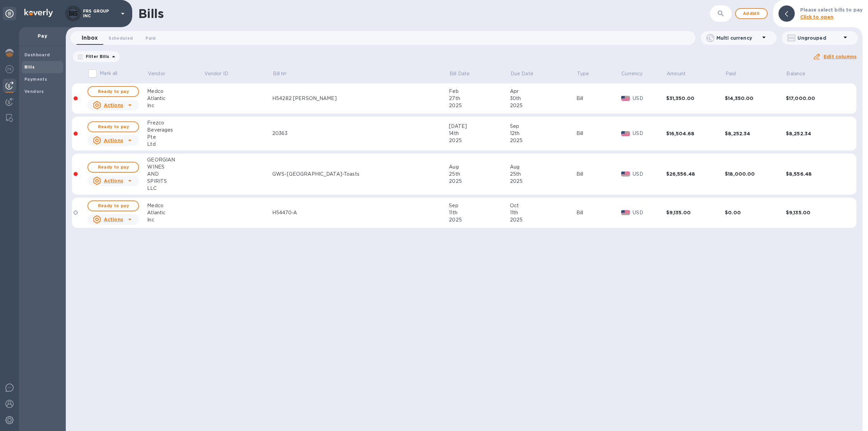  Describe the element at coordinates (479, 134) in the screenshot. I see `div: 14th` at that location.